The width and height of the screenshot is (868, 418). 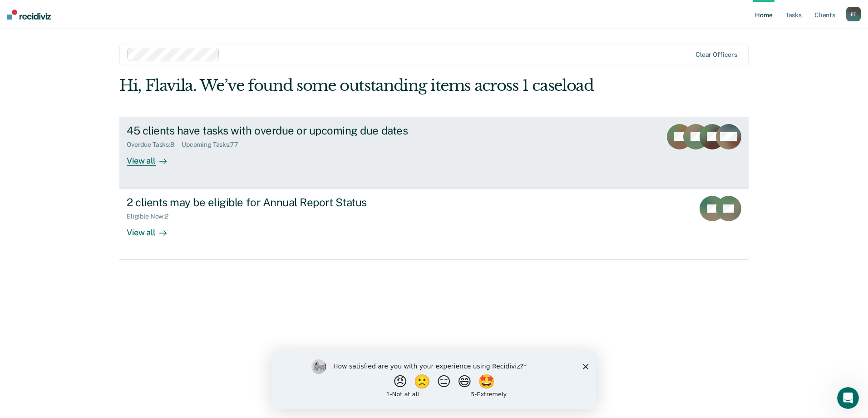 I want to click on div: How satisfied are you with your experience using Recidiviz?, so click(x=166, y=16).